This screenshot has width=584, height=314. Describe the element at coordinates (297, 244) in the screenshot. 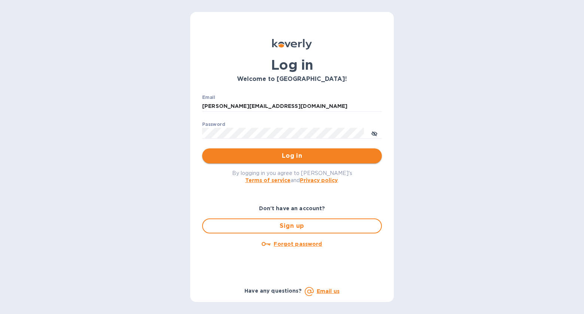

I see `u: Forgot password` at that location.